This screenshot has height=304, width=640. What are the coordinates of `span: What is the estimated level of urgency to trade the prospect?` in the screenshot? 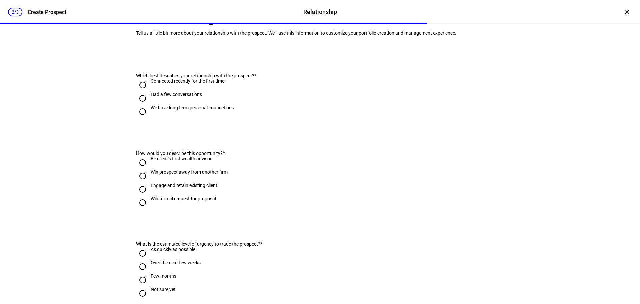 It's located at (198, 244).